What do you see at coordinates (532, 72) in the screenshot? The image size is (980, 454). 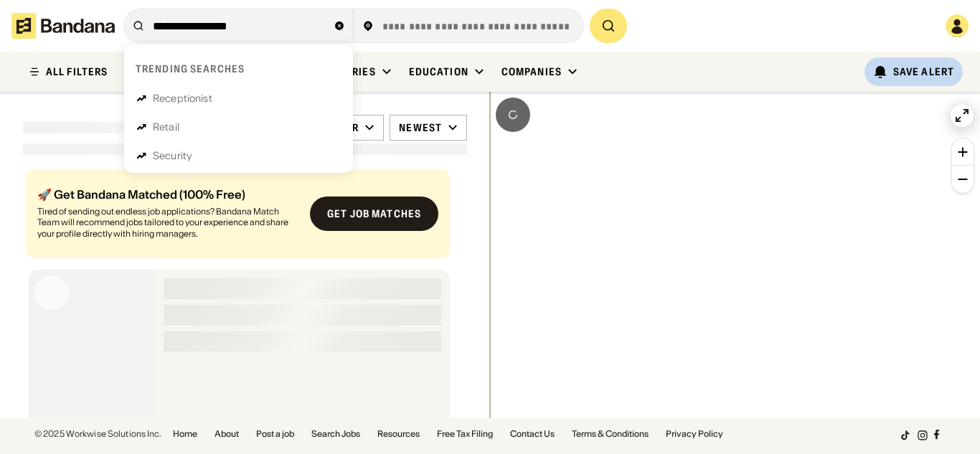 I see `div: Companies` at bounding box center [532, 72].